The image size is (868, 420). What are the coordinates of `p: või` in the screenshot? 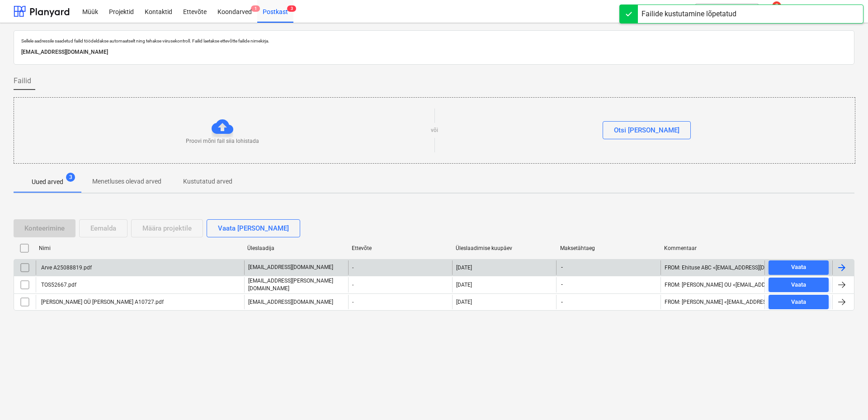 It's located at (434, 130).